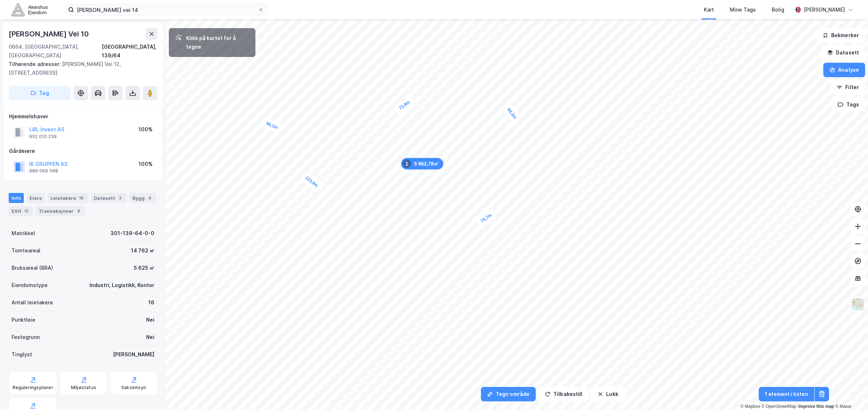  I want to click on div: Saksinnsyn, so click(134, 388).